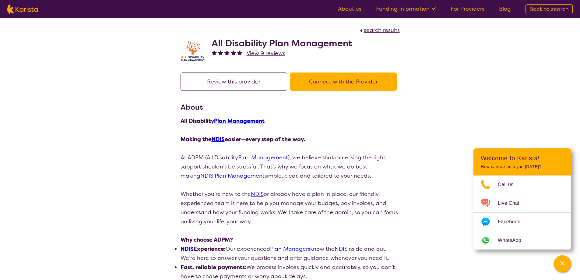 This screenshot has height=280, width=580. I want to click on a: Blog, so click(505, 9).